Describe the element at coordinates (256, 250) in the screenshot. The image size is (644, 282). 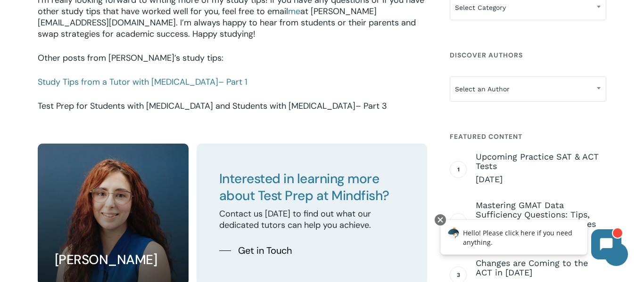
I see `a: Get in Touch` at that location.